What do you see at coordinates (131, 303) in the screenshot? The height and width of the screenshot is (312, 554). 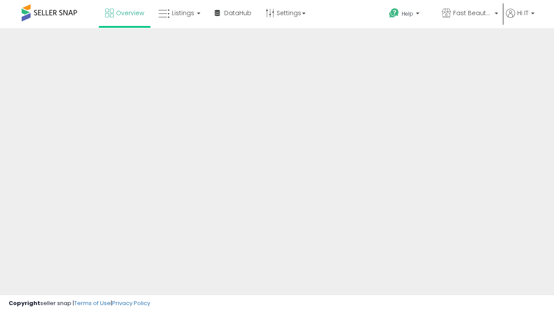 I see `a: Privacy Policy` at bounding box center [131, 303].